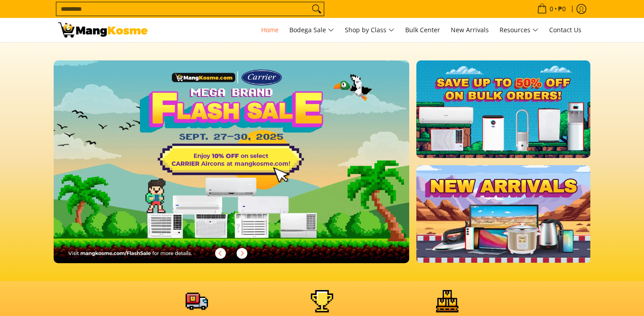  Describe the element at coordinates (422, 30) in the screenshot. I see `a: Bulk Center` at that location.